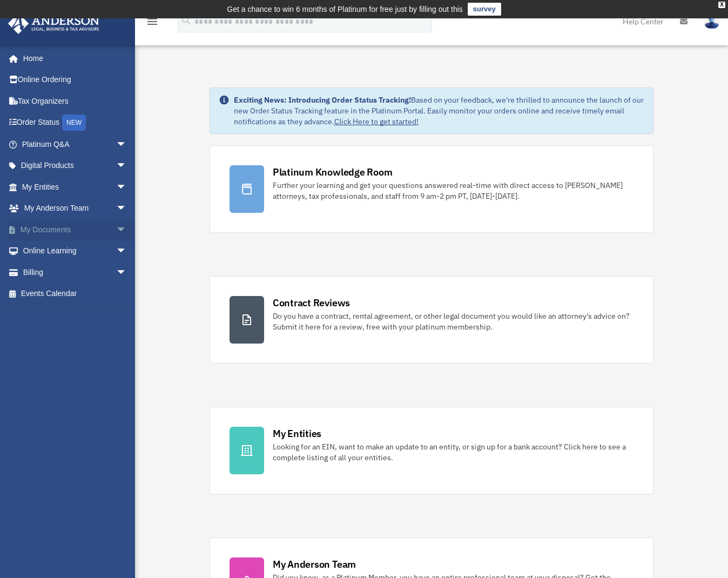 The height and width of the screenshot is (578, 728). I want to click on div: NEW, so click(74, 122).